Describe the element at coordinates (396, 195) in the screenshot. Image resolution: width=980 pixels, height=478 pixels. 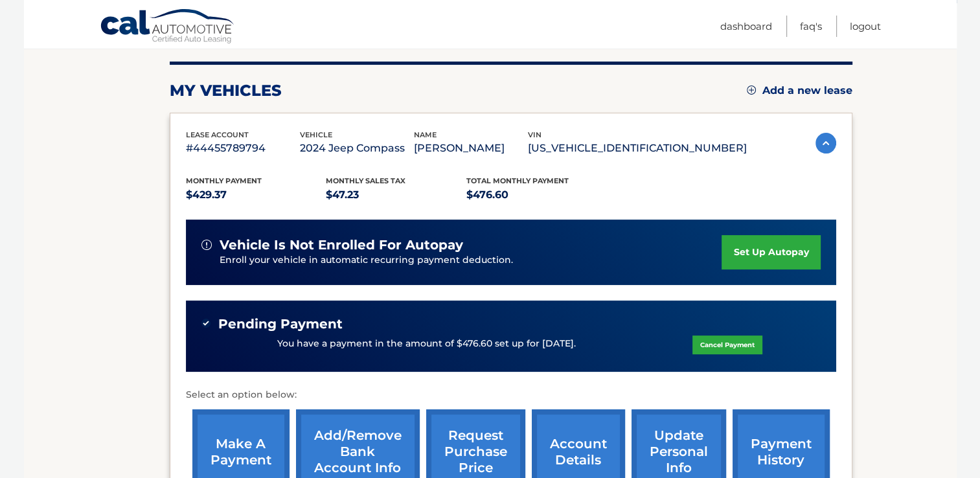
I see `p: $47.23` at that location.